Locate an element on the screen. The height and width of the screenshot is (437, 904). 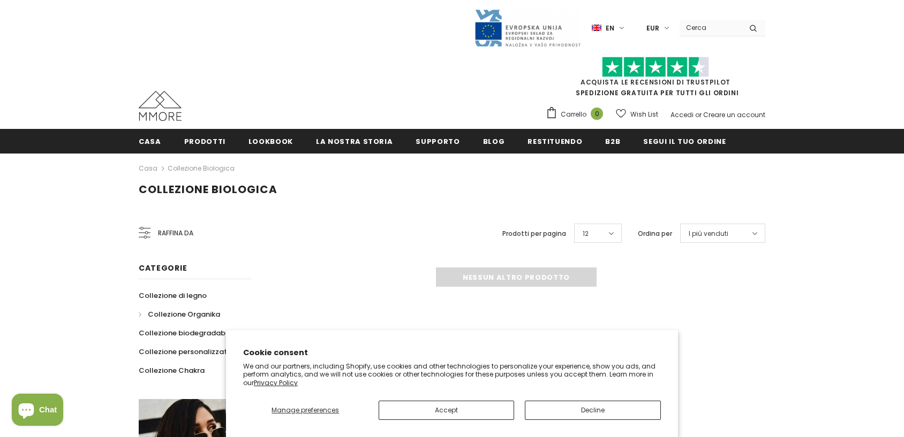
a: Wish List is located at coordinates (637, 114).